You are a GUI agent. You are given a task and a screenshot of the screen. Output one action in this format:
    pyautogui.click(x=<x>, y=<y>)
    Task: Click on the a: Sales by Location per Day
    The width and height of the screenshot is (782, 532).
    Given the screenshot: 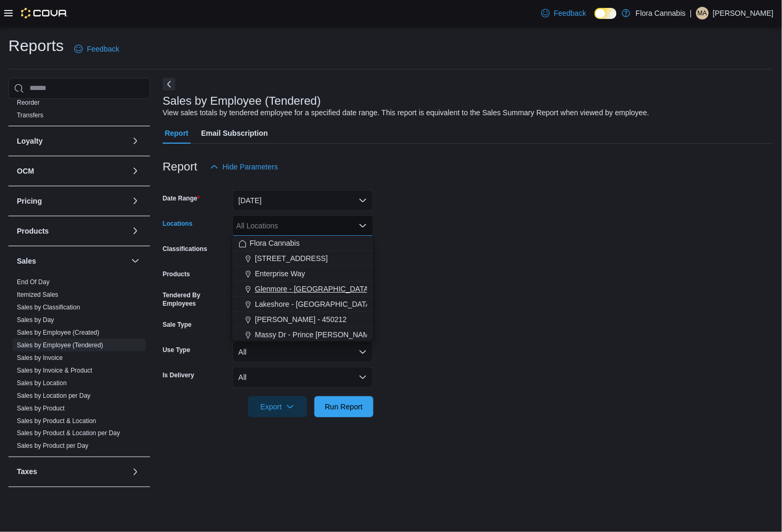 What is the action you would take?
    pyautogui.click(x=54, y=396)
    